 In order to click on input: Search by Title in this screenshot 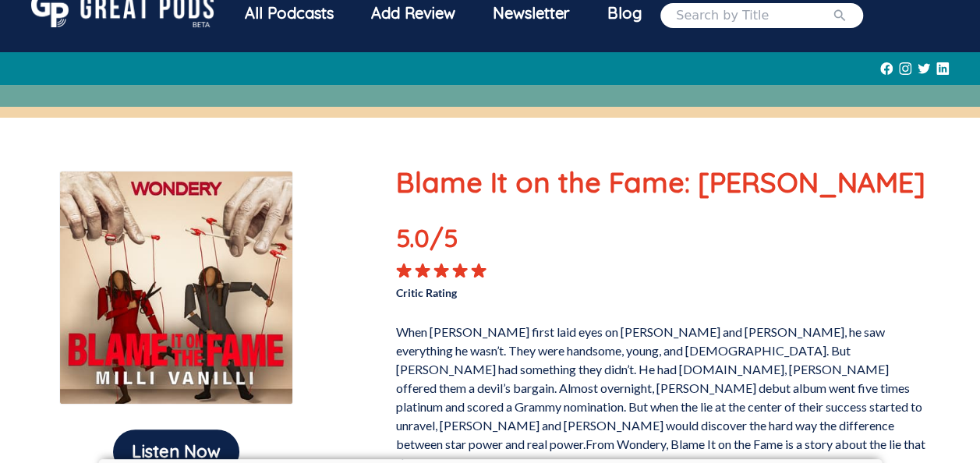, I will do `click(754, 15)`.